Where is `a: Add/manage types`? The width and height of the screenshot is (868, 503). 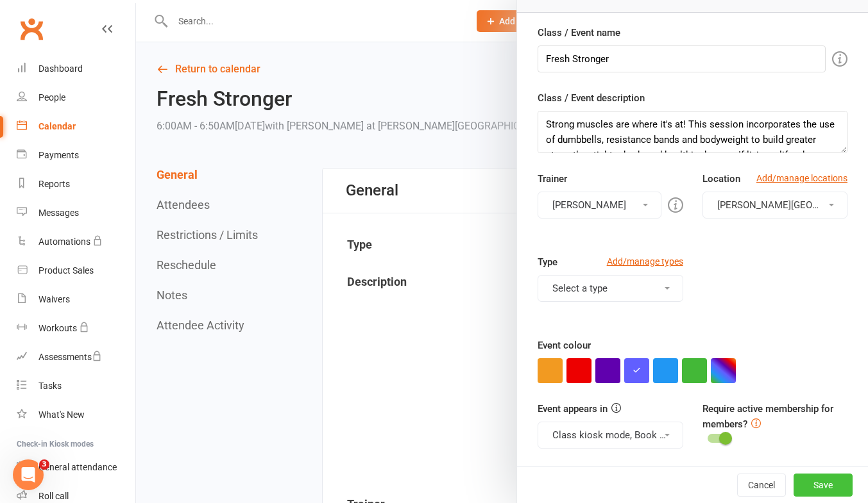
a: Add/manage types is located at coordinates (645, 262).